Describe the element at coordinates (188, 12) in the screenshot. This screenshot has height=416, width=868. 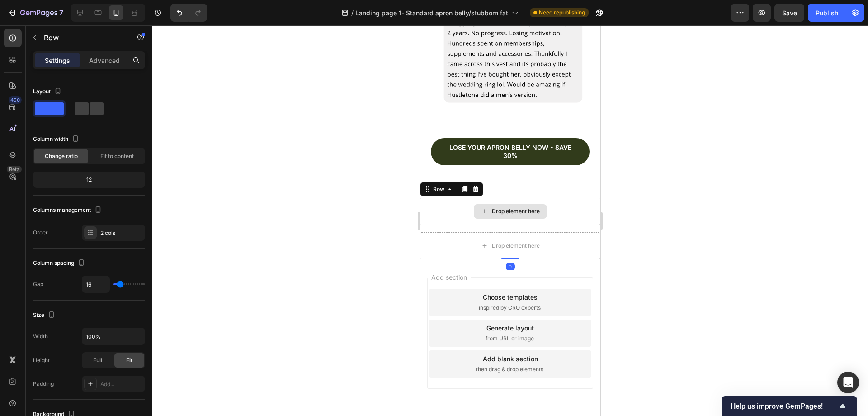
I see `div: Undo/Redo` at that location.